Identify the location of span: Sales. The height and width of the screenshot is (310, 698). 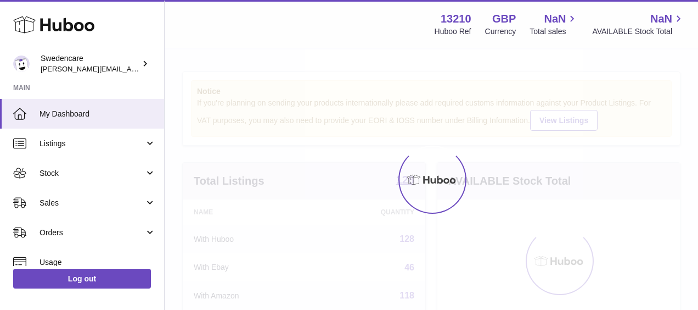
(92, 203).